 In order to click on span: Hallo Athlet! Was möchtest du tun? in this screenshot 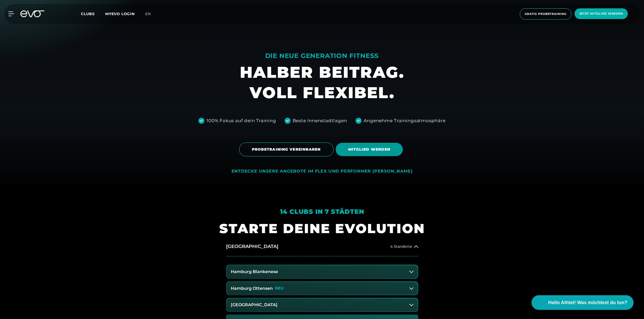, I will do `click(588, 303)`.